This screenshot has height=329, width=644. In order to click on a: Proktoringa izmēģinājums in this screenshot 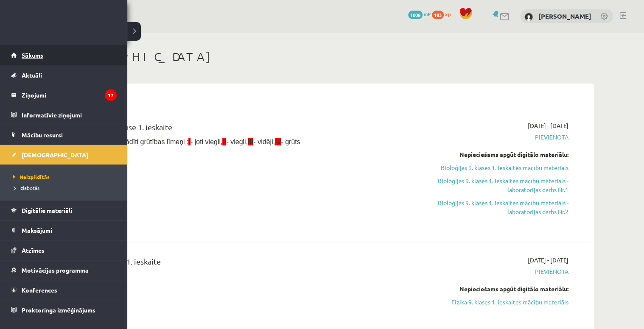, I will do `click(63, 310)`.